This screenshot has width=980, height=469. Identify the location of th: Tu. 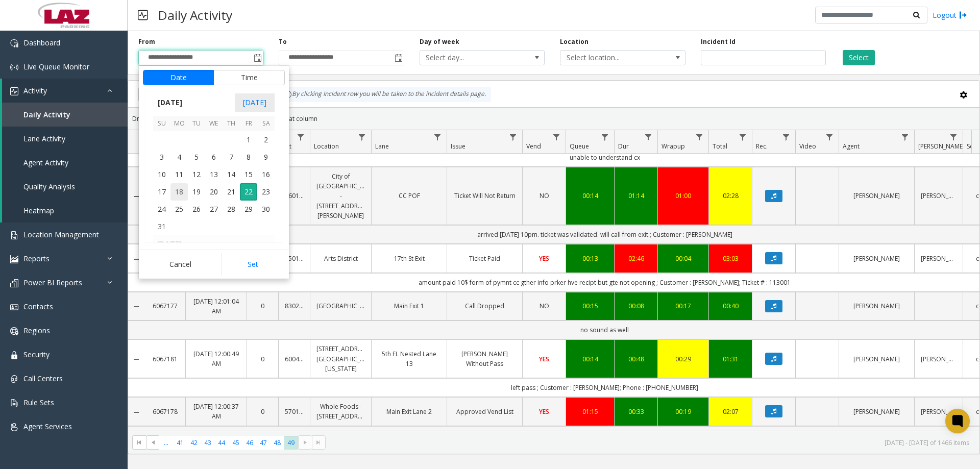
(197, 123).